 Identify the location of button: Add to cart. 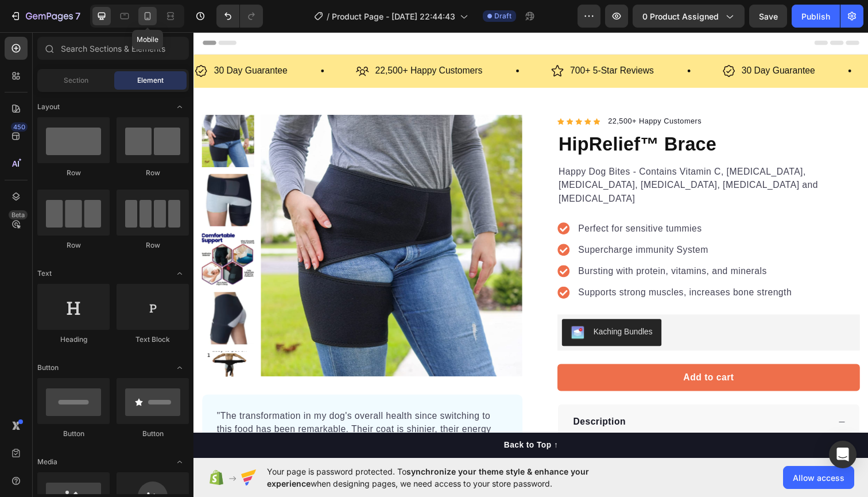
(526, 353).